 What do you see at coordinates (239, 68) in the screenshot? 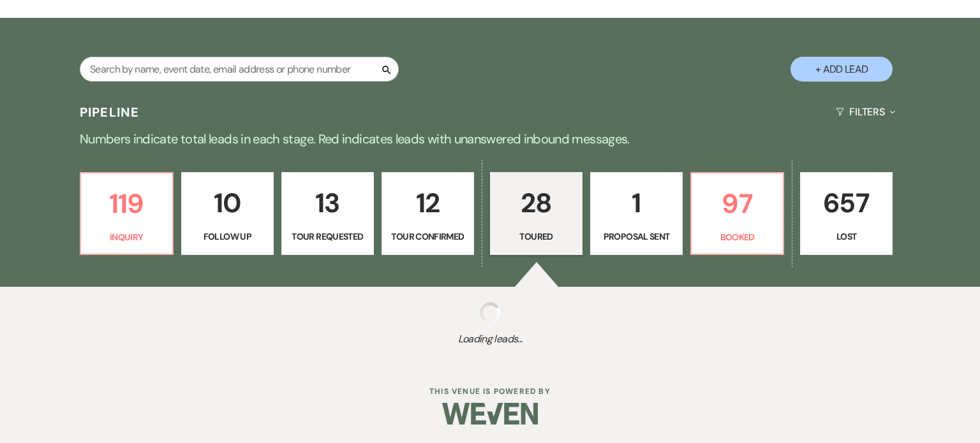
I see `input: Search by name, event date, email address or phone number` at bounding box center [239, 68].